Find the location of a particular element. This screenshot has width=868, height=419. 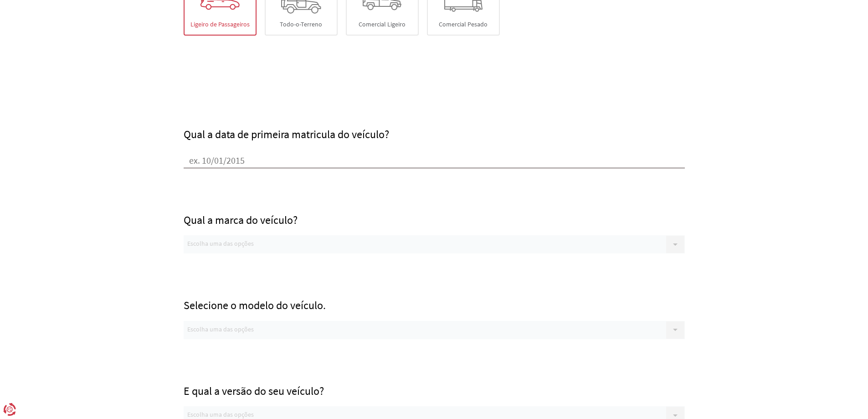

span: Comercial Pesado is located at coordinates (463, 24).